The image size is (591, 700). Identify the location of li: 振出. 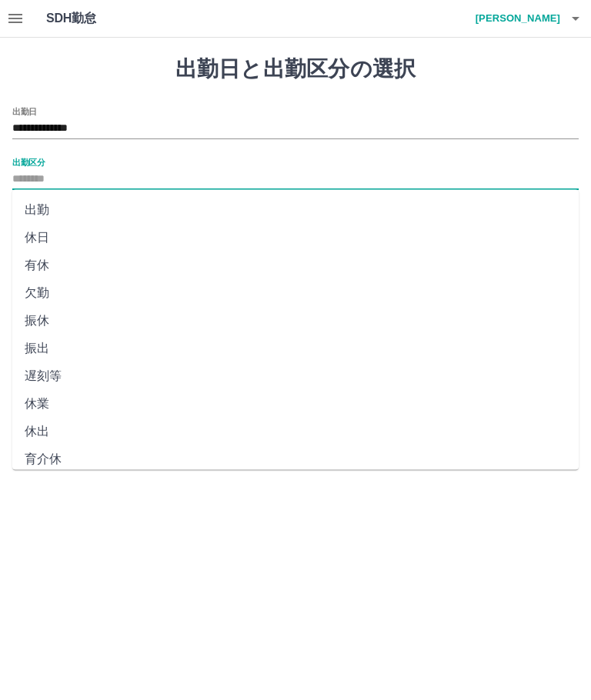
(296, 349).